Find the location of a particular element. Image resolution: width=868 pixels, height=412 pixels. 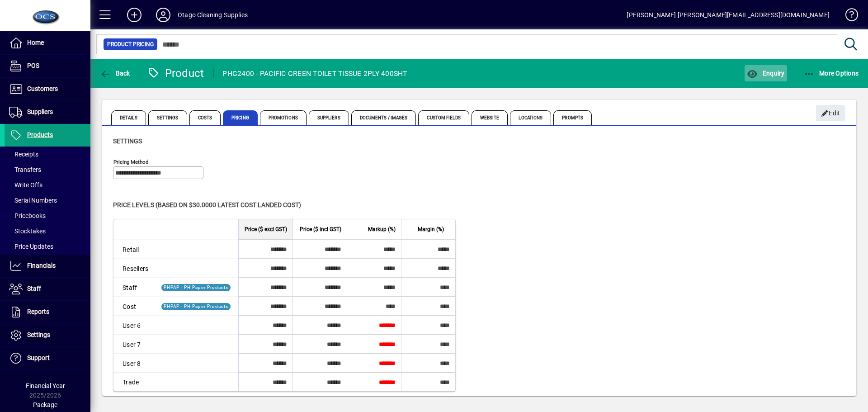

td: Staff is located at coordinates (133, 287).